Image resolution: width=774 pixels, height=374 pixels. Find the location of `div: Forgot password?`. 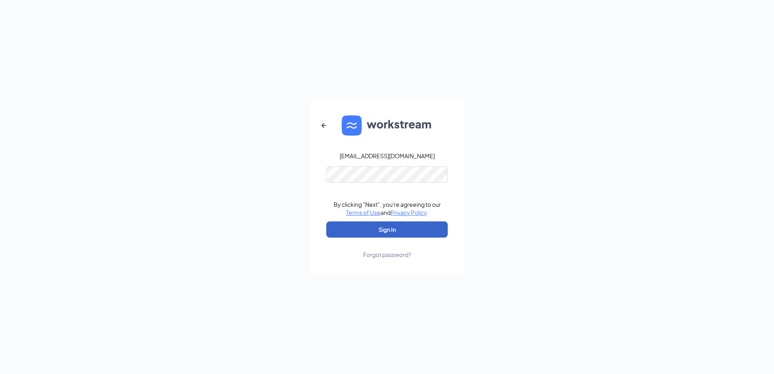

div: Forgot password? is located at coordinates (387, 254).